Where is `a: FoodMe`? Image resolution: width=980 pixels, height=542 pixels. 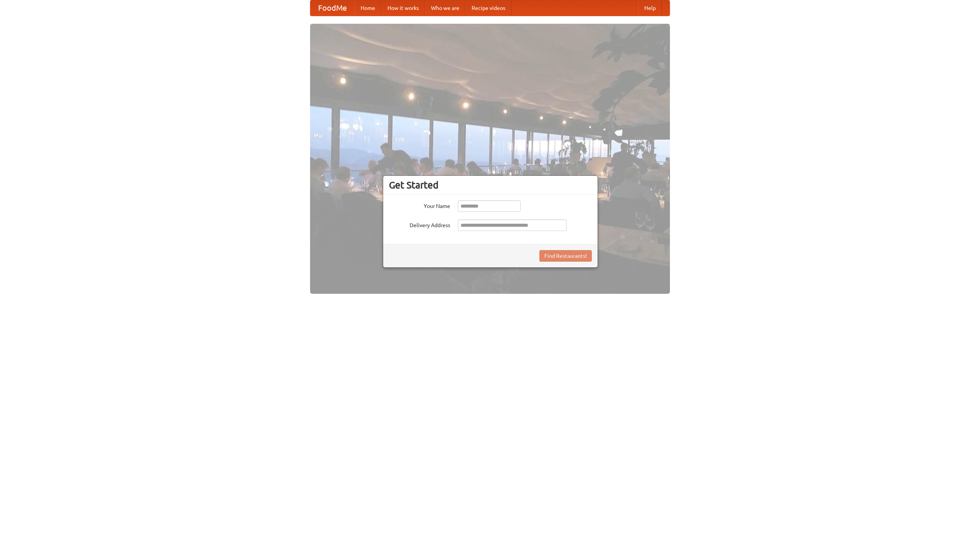 a: FoodMe is located at coordinates (332, 8).